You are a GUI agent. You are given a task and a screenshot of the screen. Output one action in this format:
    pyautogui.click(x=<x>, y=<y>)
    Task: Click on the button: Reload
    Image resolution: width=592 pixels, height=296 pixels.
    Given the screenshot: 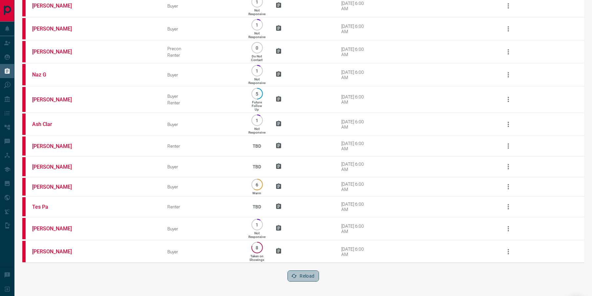 What is the action you would take?
    pyautogui.click(x=303, y=276)
    